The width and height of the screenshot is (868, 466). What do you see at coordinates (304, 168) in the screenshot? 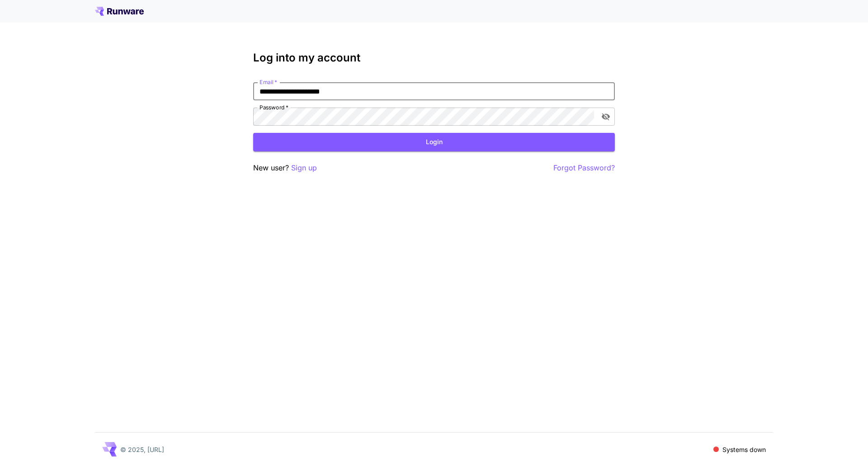
I see `button: Sign up` at bounding box center [304, 168].